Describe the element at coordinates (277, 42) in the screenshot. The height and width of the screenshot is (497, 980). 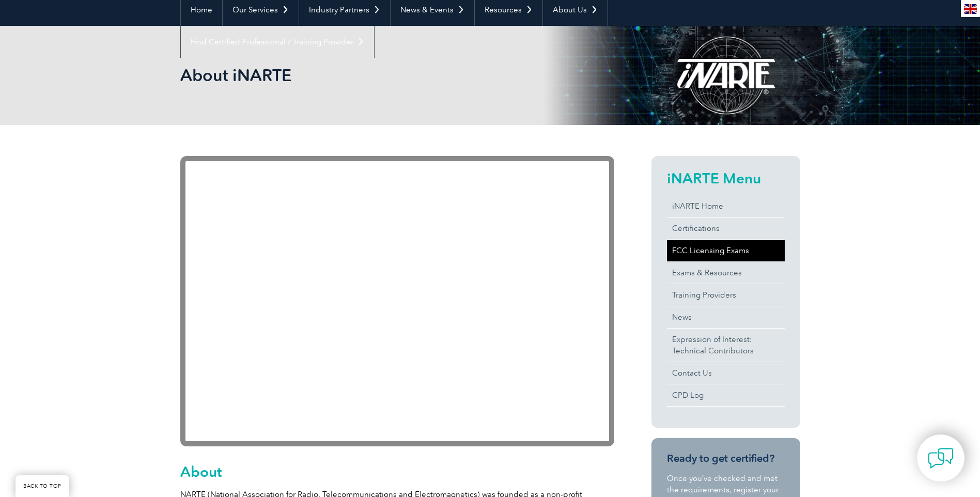
I see `a: Find Certified Professional / Training Provider` at that location.